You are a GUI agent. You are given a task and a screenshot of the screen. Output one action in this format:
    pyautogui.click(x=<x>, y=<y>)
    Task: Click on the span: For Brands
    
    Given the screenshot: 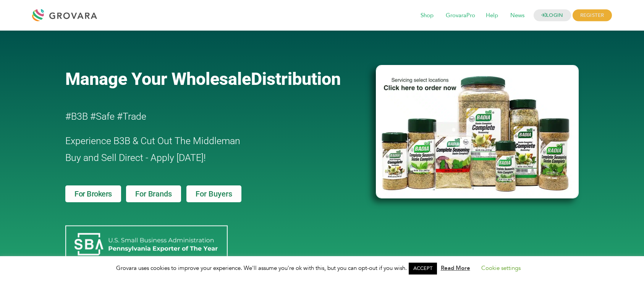 What is the action you would take?
    pyautogui.click(x=153, y=194)
    